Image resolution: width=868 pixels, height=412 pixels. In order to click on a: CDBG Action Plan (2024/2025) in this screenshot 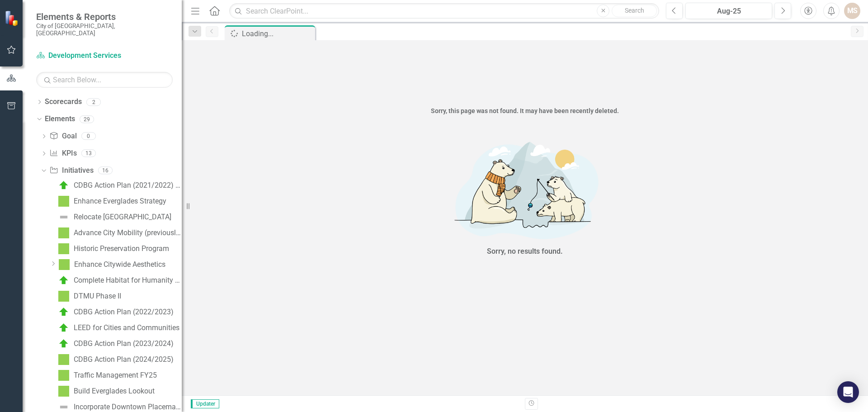, I will do `click(115, 360)`.